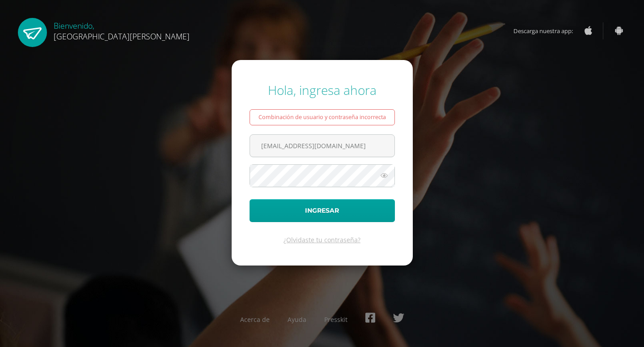 Image resolution: width=644 pixels, height=347 pixels. Describe the element at coordinates (322, 90) in the screenshot. I see `div: Hola, ingresa ahora` at that location.